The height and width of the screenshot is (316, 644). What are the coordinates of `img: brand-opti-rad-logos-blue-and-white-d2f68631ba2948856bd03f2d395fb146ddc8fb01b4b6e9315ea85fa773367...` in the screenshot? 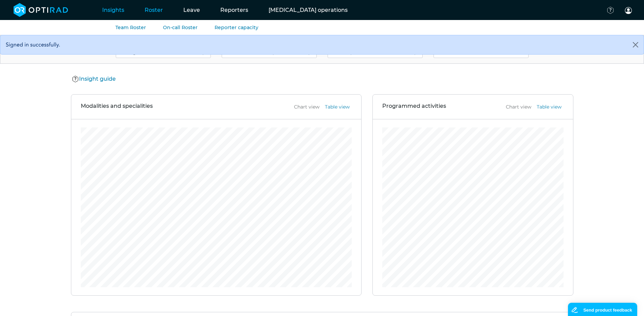 It's located at (41, 10).